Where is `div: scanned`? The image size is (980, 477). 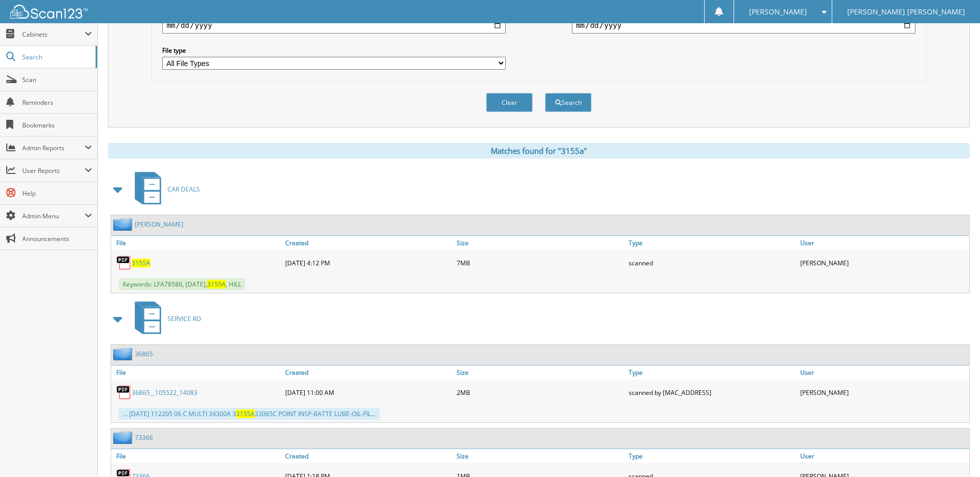 div: scanned is located at coordinates (712, 263).